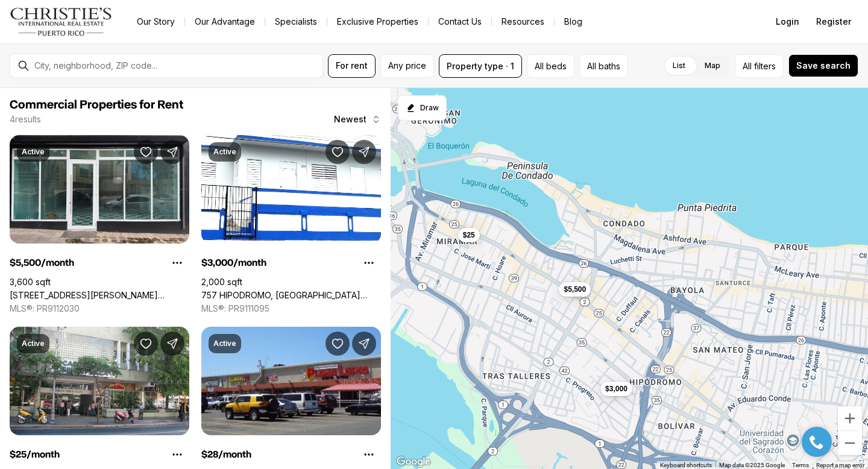 This screenshot has height=469, width=868. I want to click on a: Our Advantage, so click(225, 22).